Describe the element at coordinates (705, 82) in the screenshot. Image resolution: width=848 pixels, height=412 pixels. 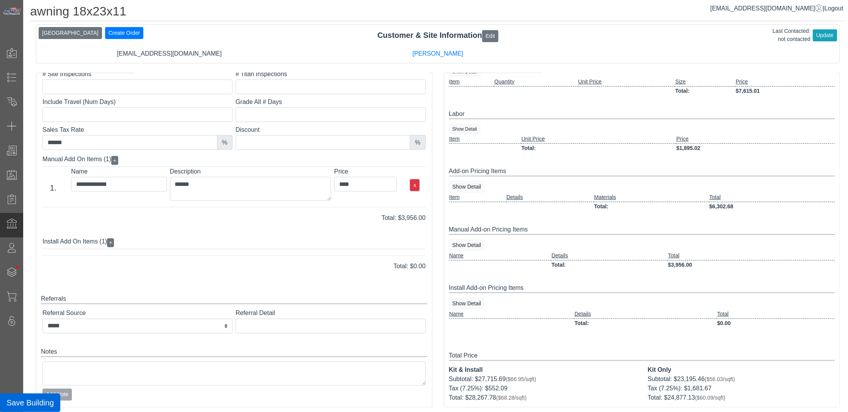
I see `td: Size` at that location.